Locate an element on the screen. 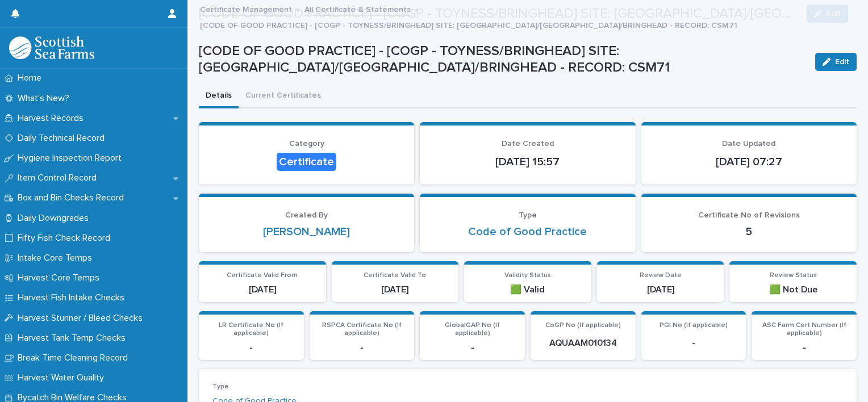 The width and height of the screenshot is (868, 402). p: Box and Bin Checks Record is located at coordinates (72, 198).